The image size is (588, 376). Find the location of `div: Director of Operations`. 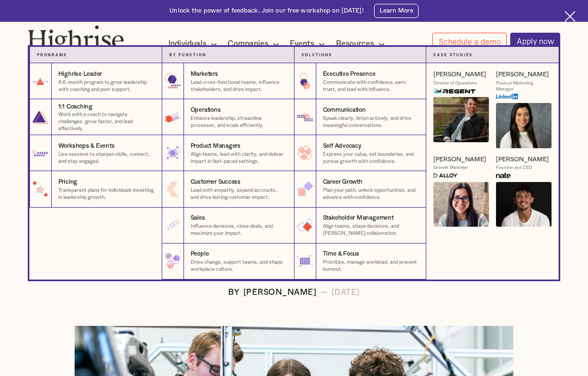

div: Director of Operations is located at coordinates (455, 83).